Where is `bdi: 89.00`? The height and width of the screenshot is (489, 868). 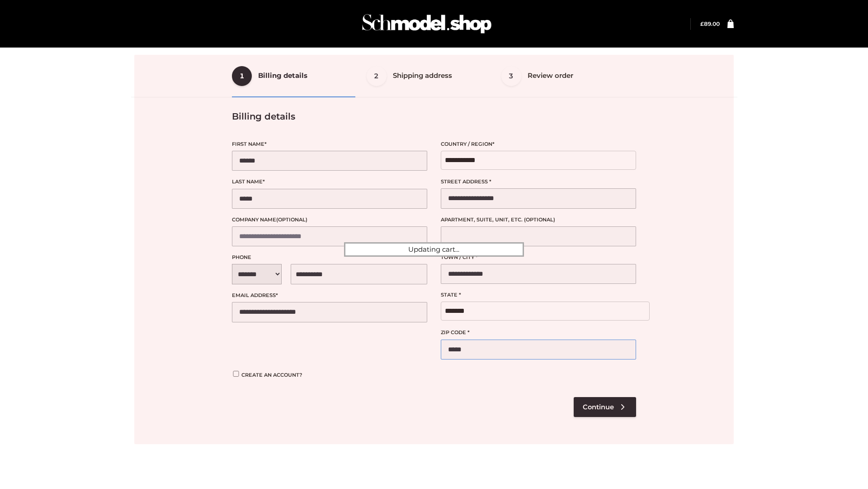 bdi: 89.00 is located at coordinates (710, 24).